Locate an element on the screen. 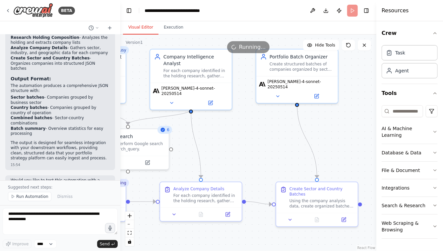 This screenshot has width=443, height=251. p: Suggested next steps: is located at coordinates (60, 187).